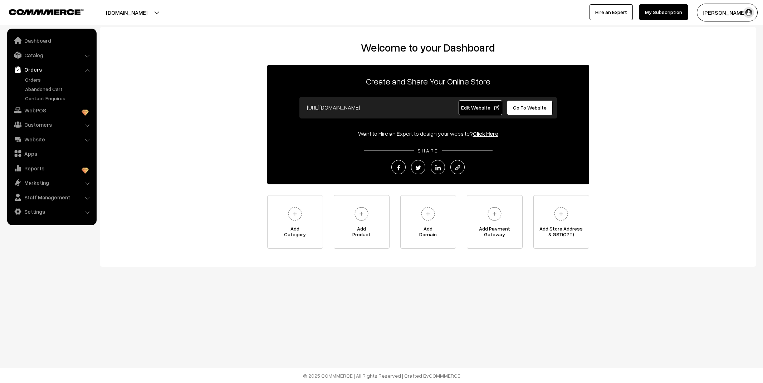 Image resolution: width=763 pixels, height=383 pixels. Describe the element at coordinates (481, 108) in the screenshot. I see `a: Edit Website` at that location.